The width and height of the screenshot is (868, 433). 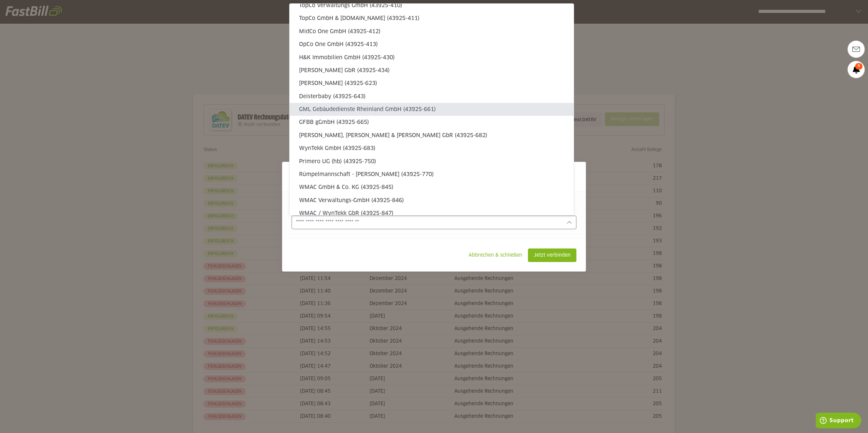 I want to click on span: Support, so click(x=26, y=8).